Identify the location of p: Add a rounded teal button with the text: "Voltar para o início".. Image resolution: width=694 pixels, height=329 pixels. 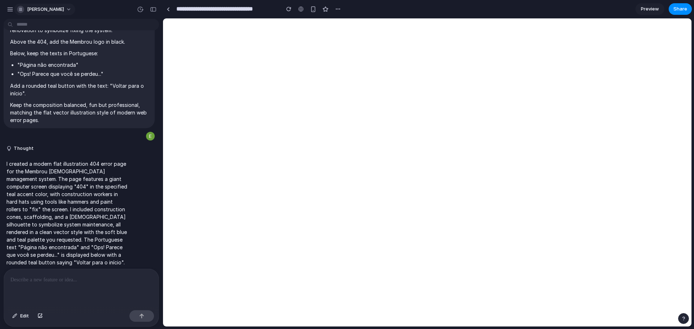
(79, 90).